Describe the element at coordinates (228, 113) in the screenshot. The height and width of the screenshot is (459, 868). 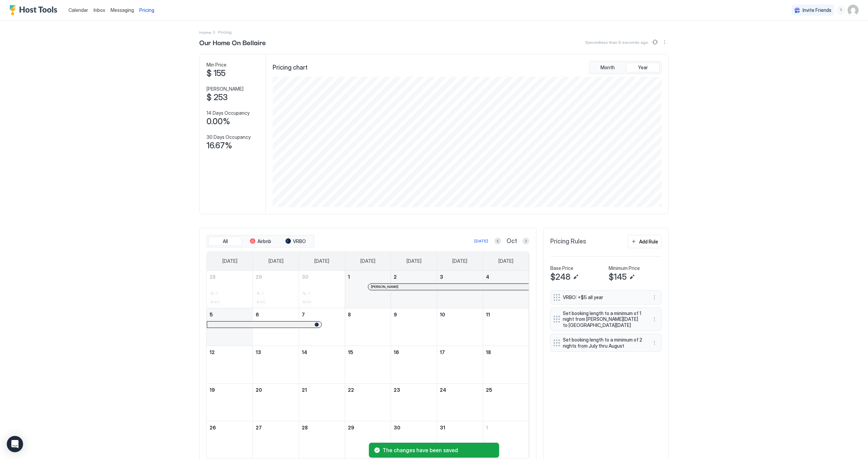
I see `span: 14 Days Occupancy` at that location.